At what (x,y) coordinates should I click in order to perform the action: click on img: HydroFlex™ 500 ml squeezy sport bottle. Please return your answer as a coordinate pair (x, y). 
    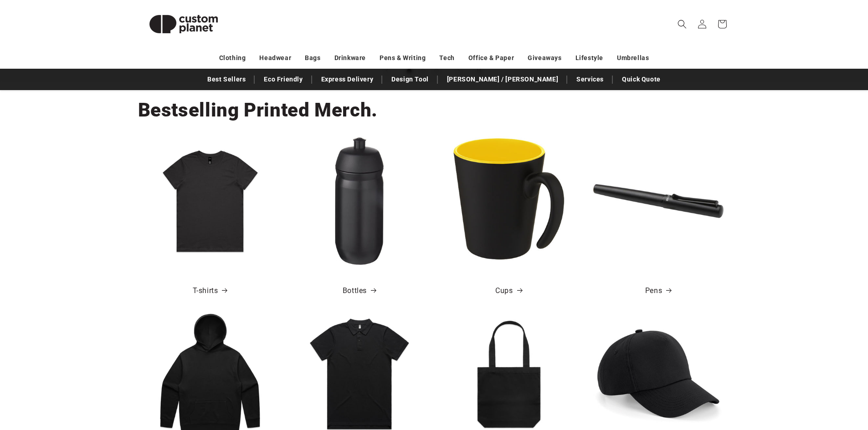
    Looking at the image, I should click on (359, 201).